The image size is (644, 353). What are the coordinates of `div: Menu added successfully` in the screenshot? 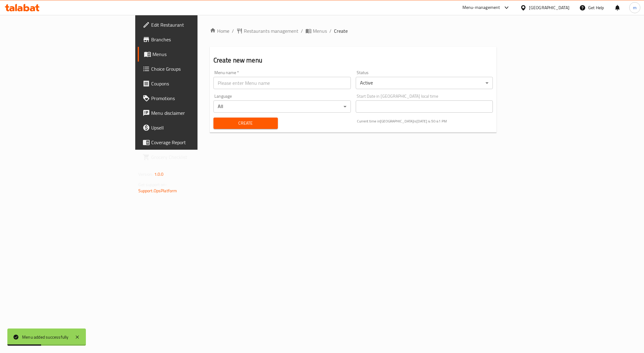 It's located at (45, 337).